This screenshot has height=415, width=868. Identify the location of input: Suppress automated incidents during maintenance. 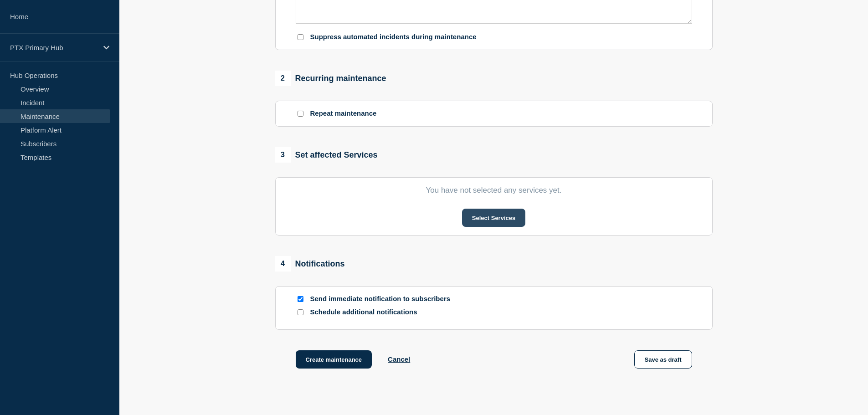
(301, 37).